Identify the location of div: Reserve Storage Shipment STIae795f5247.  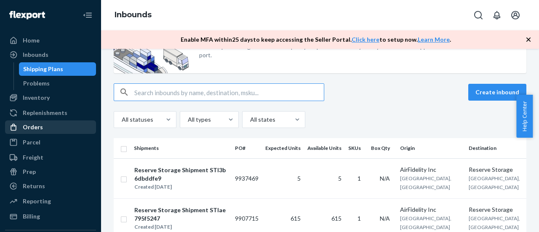
(181, 214).